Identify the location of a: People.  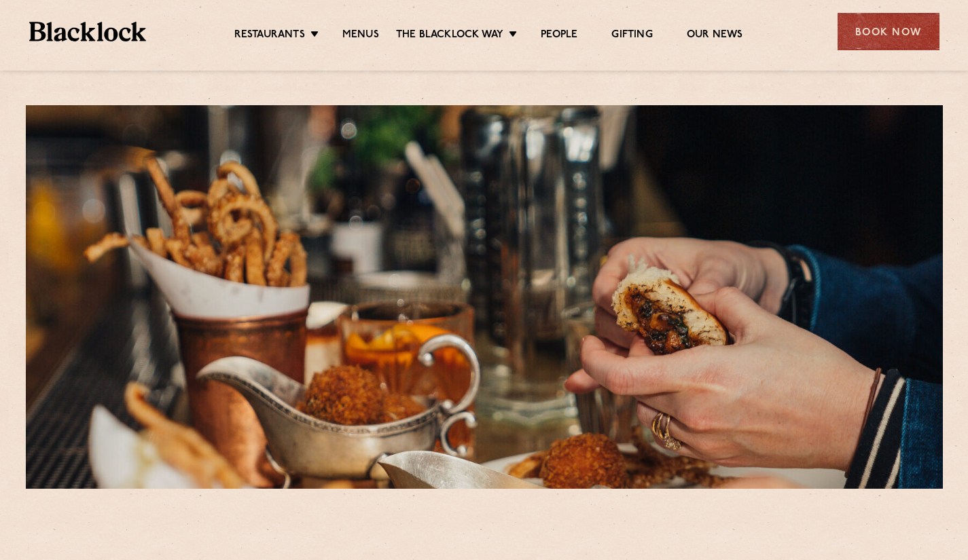
(559, 35).